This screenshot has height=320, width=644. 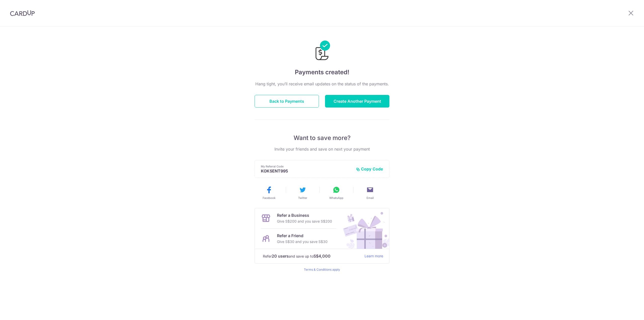 What do you see at coordinates (370, 193) in the screenshot?
I see `button: Email` at bounding box center [370, 193].